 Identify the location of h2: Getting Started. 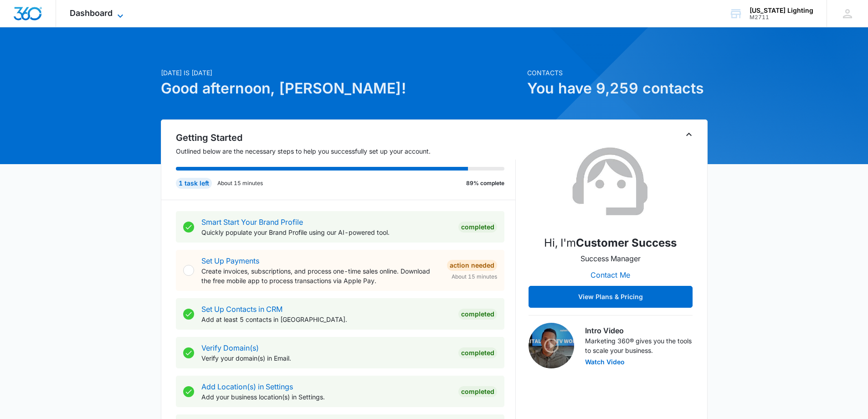
(346, 138).